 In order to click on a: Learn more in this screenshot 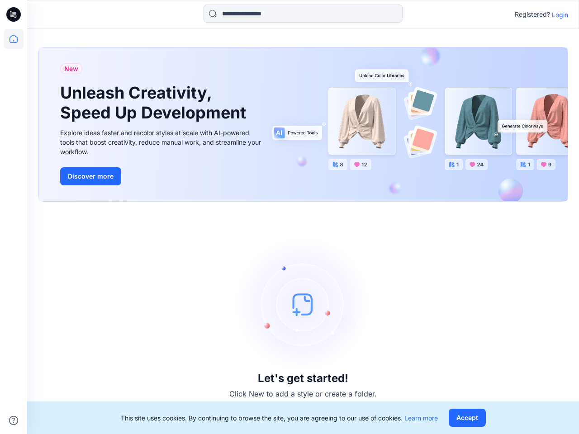, I will do `click(421, 418)`.